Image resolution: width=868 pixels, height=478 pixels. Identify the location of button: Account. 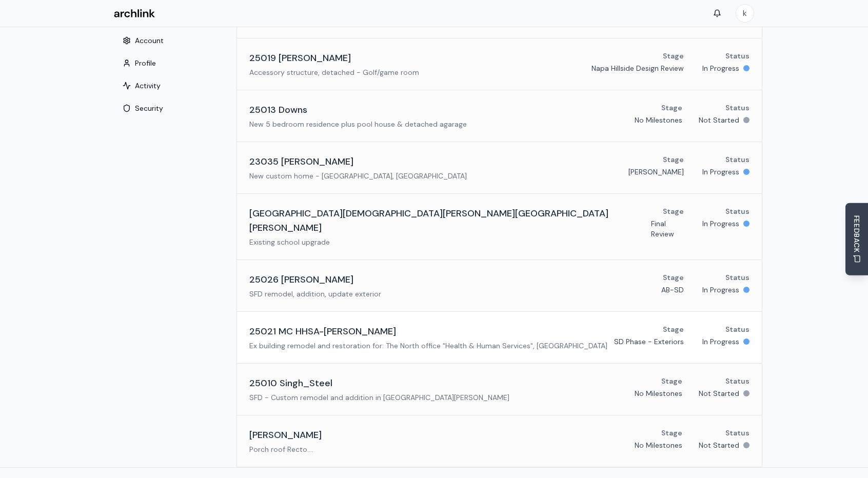
(171, 40).